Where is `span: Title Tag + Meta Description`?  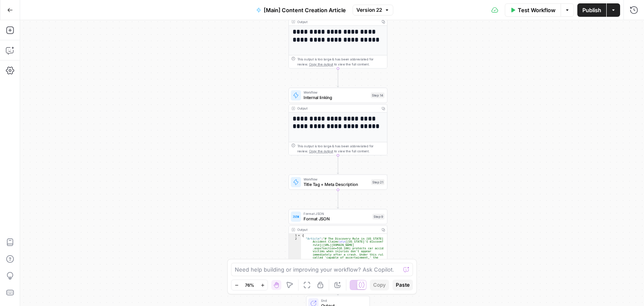 span: Title Tag + Meta Description is located at coordinates (336, 184).